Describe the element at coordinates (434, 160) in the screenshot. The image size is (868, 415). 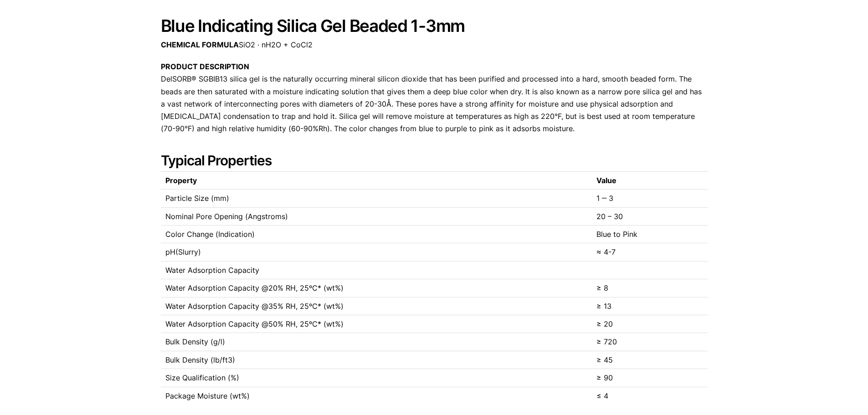
I see `h2: Typical Properties` at that location.